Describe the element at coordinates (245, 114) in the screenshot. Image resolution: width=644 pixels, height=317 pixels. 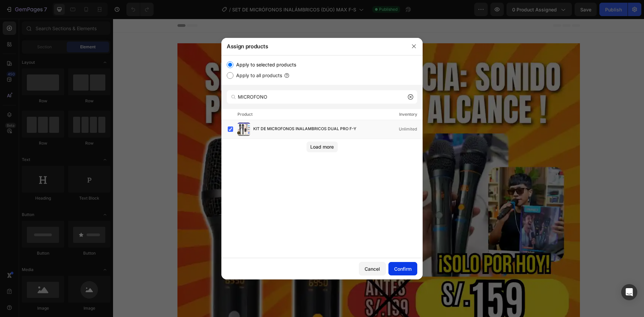
I see `div: Product` at that location.